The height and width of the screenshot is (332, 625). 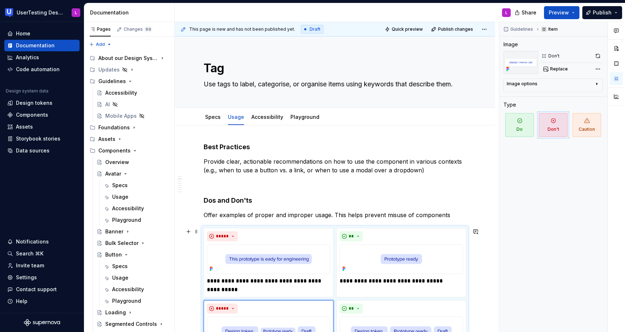 What do you see at coordinates (27, 58) in the screenshot?
I see `div: Analytics` at bounding box center [27, 58].